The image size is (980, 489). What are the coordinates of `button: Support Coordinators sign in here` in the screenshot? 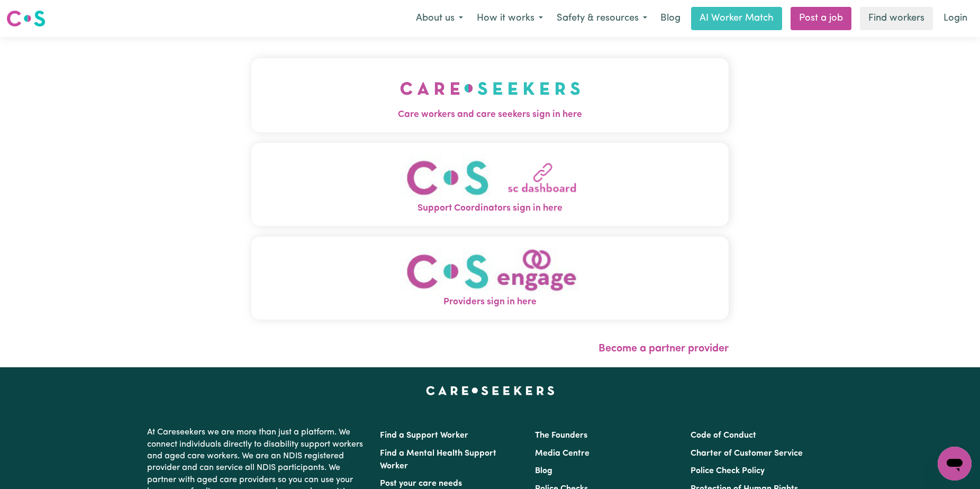 It's located at (490, 184).